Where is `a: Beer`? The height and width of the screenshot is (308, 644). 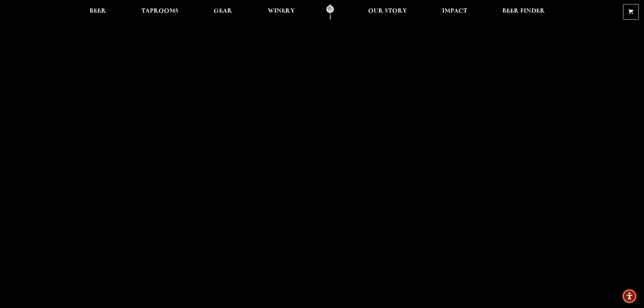
a: Beer is located at coordinates (98, 11).